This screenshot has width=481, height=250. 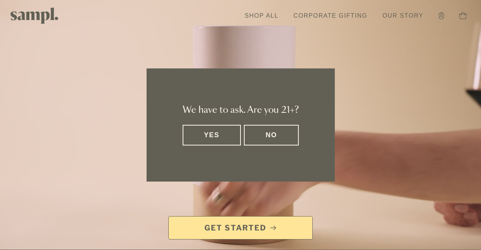 What do you see at coordinates (240, 228) in the screenshot?
I see `a: Get Started` at bounding box center [240, 228].